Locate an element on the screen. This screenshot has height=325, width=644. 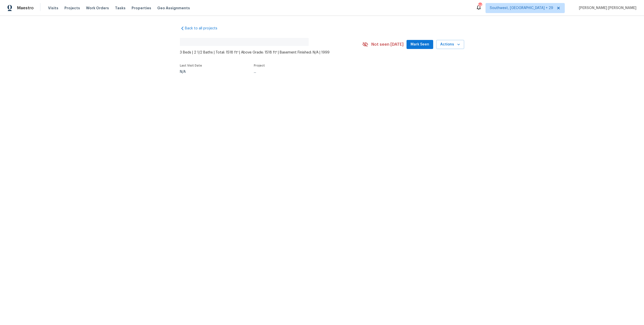
span: Last Visit Date is located at coordinates (191, 66).